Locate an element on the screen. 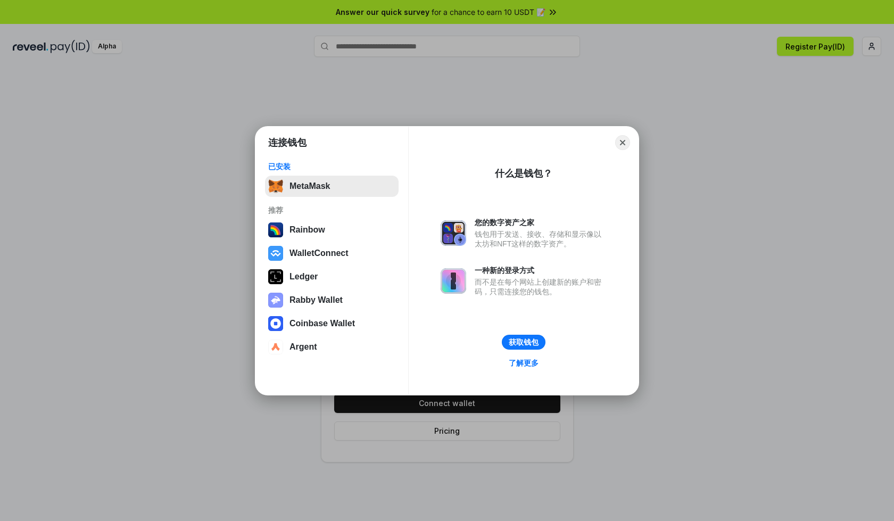 The width and height of the screenshot is (894, 521). img: svg+xml,%3Csvg%20width%3D%22120%22%20height%3D%22120%22%20viewBox%3D%220%200%20120%20120%22%20fil... is located at coordinates (276, 230).